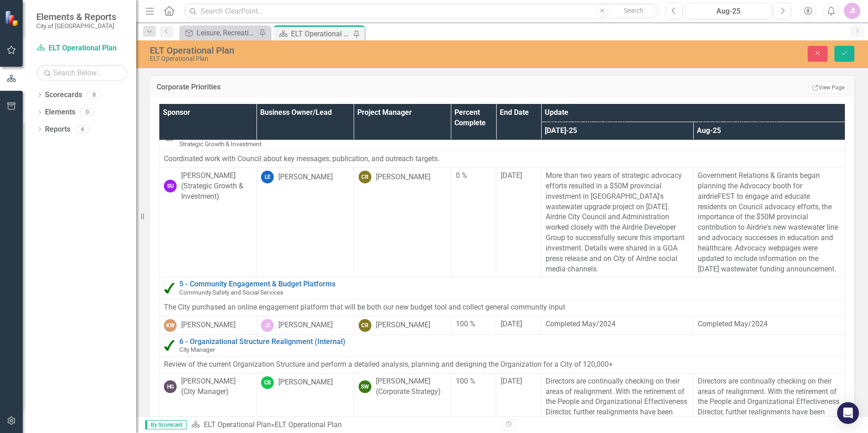 This screenshot has height=433, width=868. Describe the element at coordinates (634, 10) in the screenshot. I see `span: Search` at that location.